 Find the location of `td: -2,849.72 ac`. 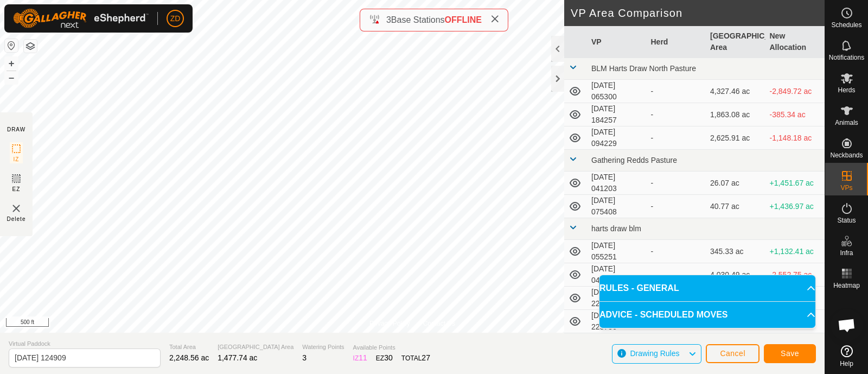

td: -2,849.72 ac is located at coordinates (796, 91).